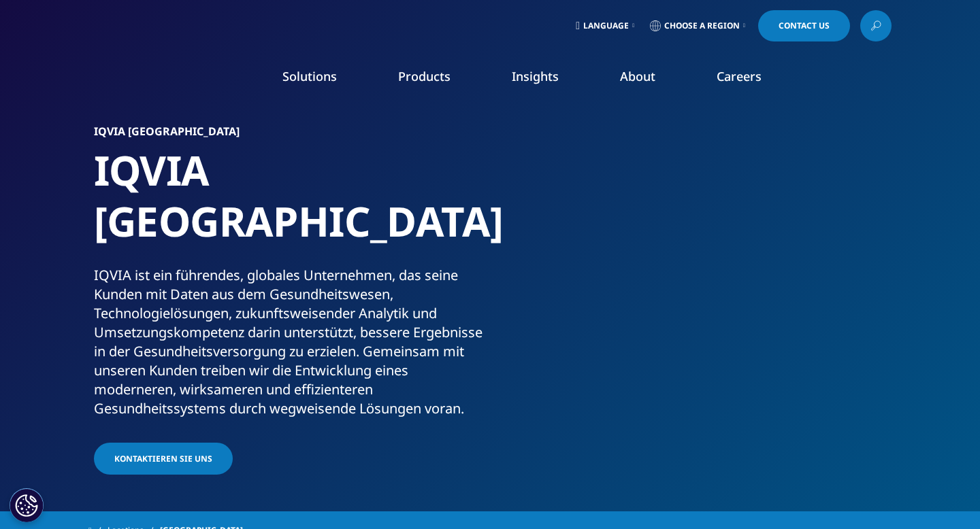  I want to click on div: IQVIA ist ein führendes, globales Unternehmen, das seine Kunden mit Daten aus dem Gesundheitswese..., so click(289, 342).